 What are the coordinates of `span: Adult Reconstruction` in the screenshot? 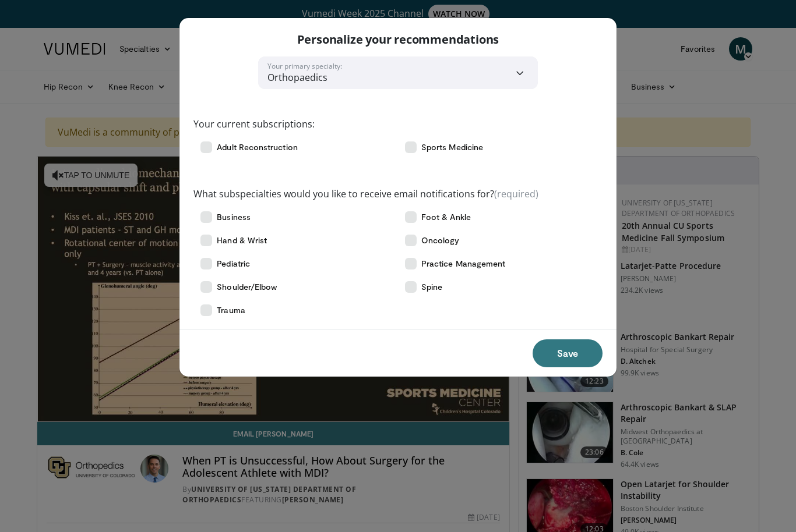 It's located at (257, 148).